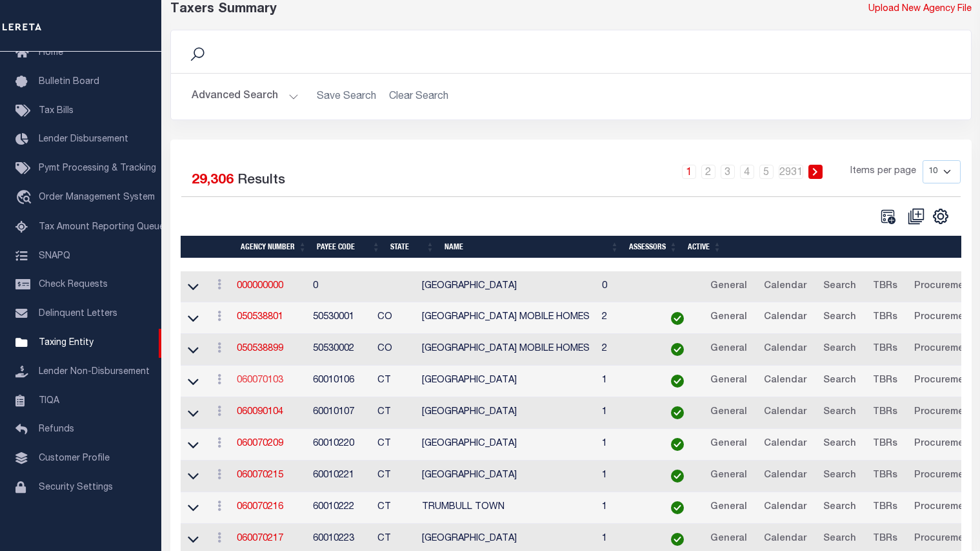  I want to click on th: Agency Number: activate to sort column ascending, so click(274, 247).